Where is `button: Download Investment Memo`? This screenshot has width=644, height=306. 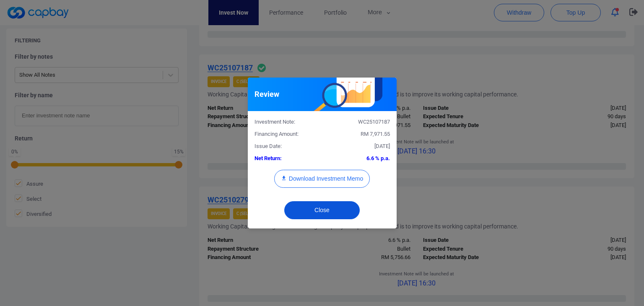 button: Download Investment Memo is located at coordinates (322, 179).